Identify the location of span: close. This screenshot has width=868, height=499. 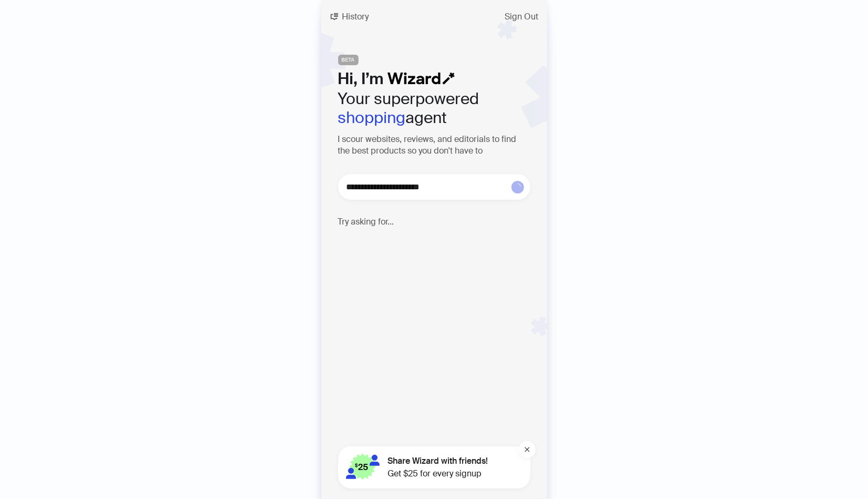
(527, 449).